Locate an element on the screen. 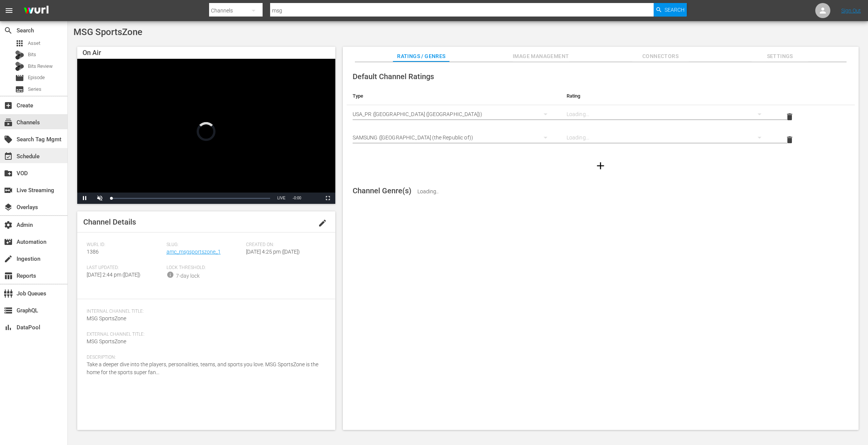  span: Created On: is located at coordinates (284, 245).